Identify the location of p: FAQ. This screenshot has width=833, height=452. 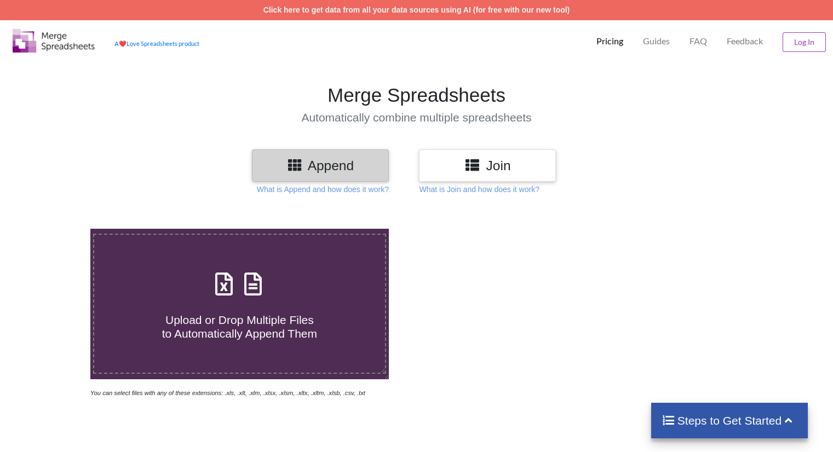
(698, 41).